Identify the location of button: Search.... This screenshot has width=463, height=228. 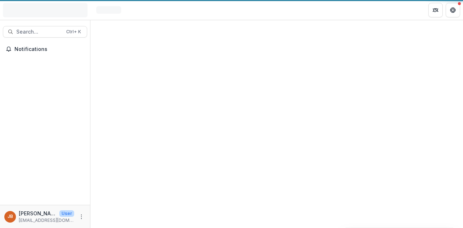
(45, 32).